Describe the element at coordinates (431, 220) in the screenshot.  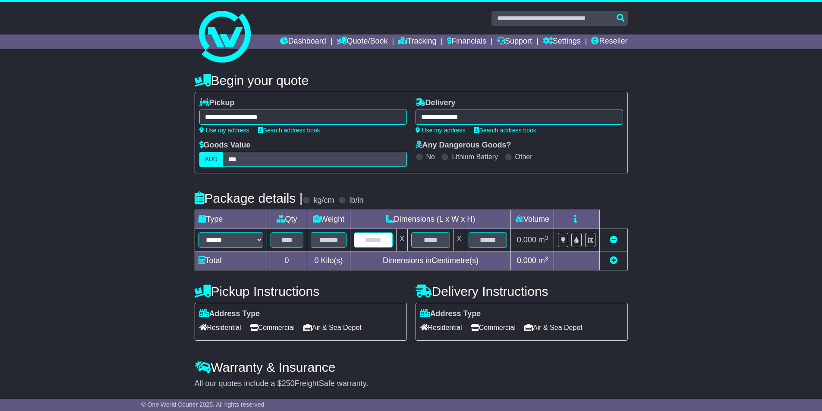
I see `td: Dimensions (L x W x H)` at that location.